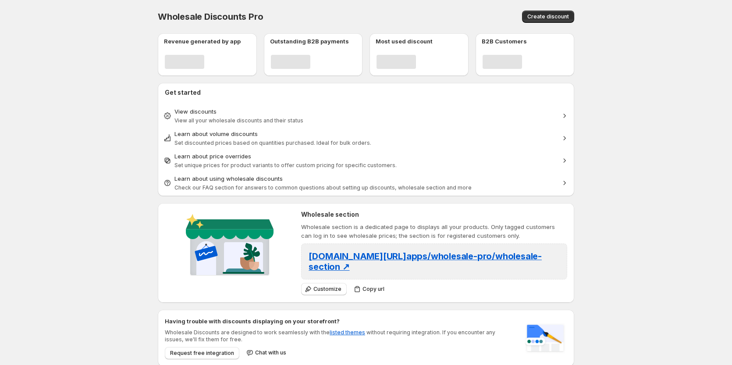 This screenshot has width=732, height=365. I want to click on p: B2B Customers, so click(504, 41).